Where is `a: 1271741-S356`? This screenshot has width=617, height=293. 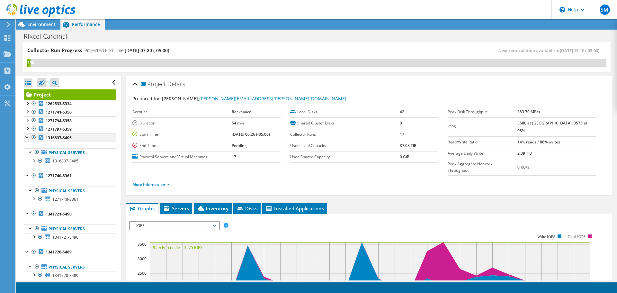
a: 1271741-S356 is located at coordinates (70, 112).